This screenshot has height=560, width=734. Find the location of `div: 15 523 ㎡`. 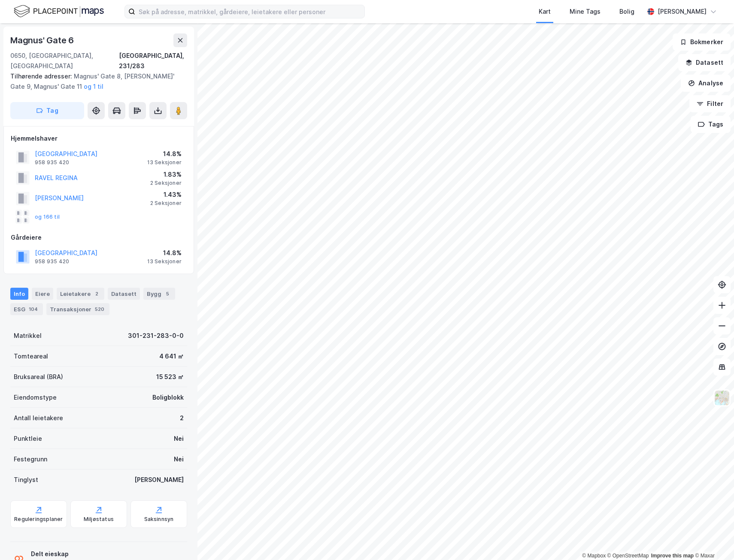

div: 15 523 ㎡ is located at coordinates (170, 377).